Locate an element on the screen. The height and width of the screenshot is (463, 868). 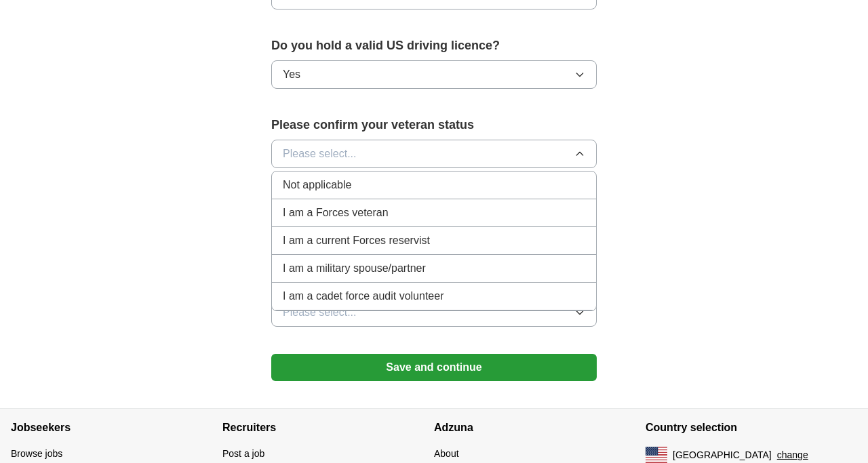
button: Yes is located at coordinates (434, 75).